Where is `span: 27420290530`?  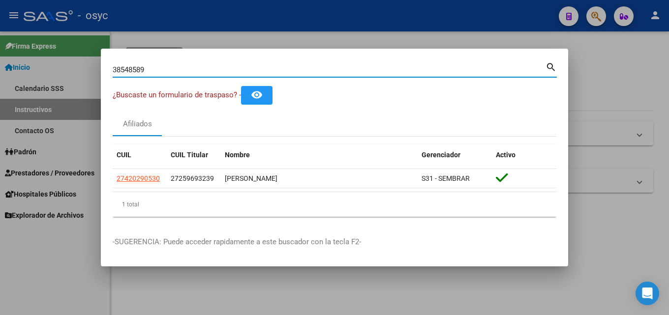
span: 27420290530 is located at coordinates (138, 179).